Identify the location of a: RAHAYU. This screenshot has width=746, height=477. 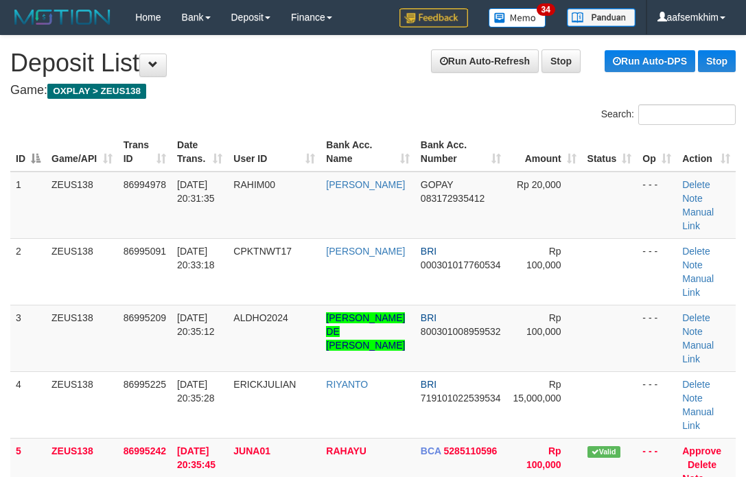
(346, 451).